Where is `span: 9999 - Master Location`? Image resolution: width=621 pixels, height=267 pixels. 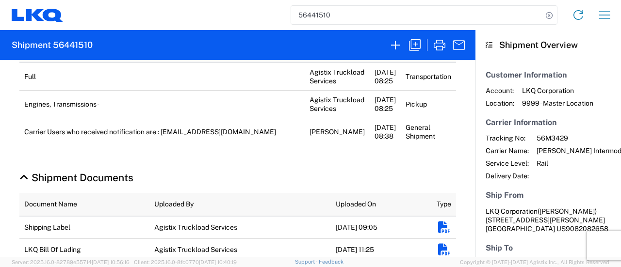
span: 9999 - Master Location is located at coordinates (558, 103).